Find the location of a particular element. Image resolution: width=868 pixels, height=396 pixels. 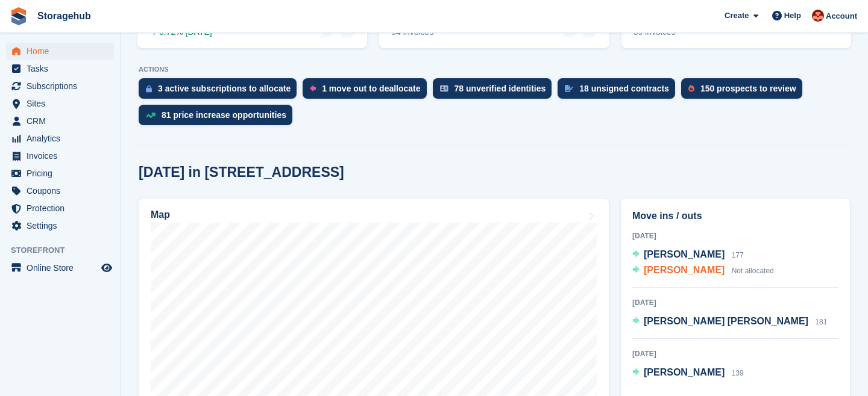

span: Online Store is located at coordinates (63, 268).